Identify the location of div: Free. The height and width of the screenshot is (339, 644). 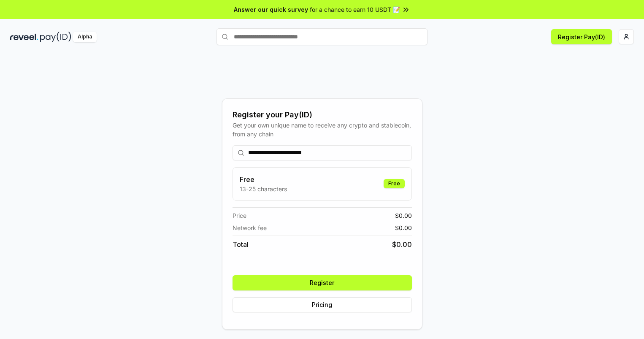
(394, 184).